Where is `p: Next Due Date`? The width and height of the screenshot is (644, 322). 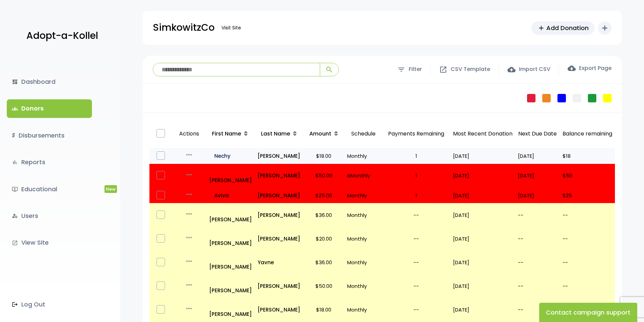 p: Next Due Date is located at coordinates (537, 134).